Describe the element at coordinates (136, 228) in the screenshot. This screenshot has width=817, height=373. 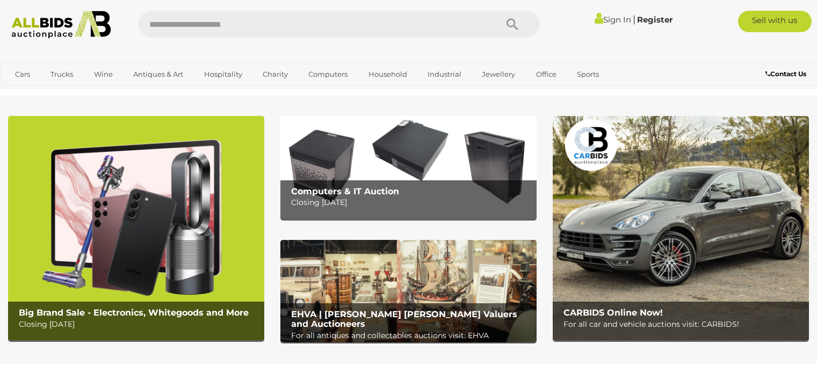
I see `a: Big Brand Sale - Electronics, Whitegoods and More Big Brand Sale - Electronics, Whitegoods and Mo...` at that location.